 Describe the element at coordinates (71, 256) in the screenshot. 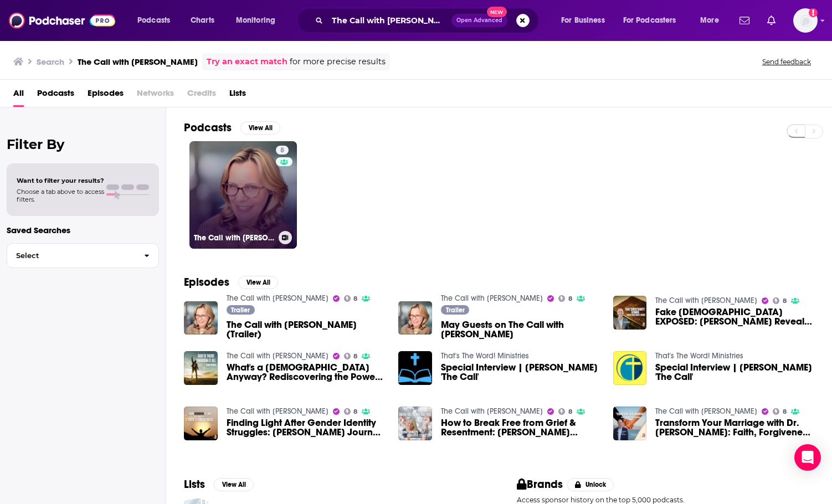

I see `span: Select` at that location.